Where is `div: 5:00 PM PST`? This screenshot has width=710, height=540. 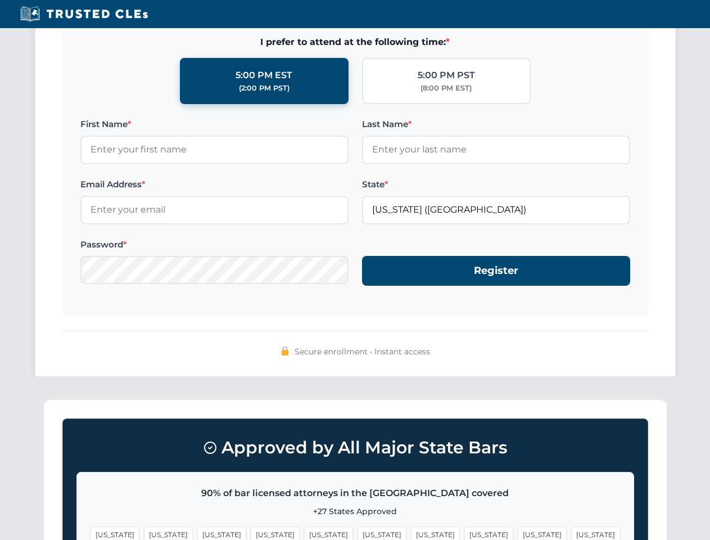
div: 5:00 PM PST is located at coordinates (446, 75).